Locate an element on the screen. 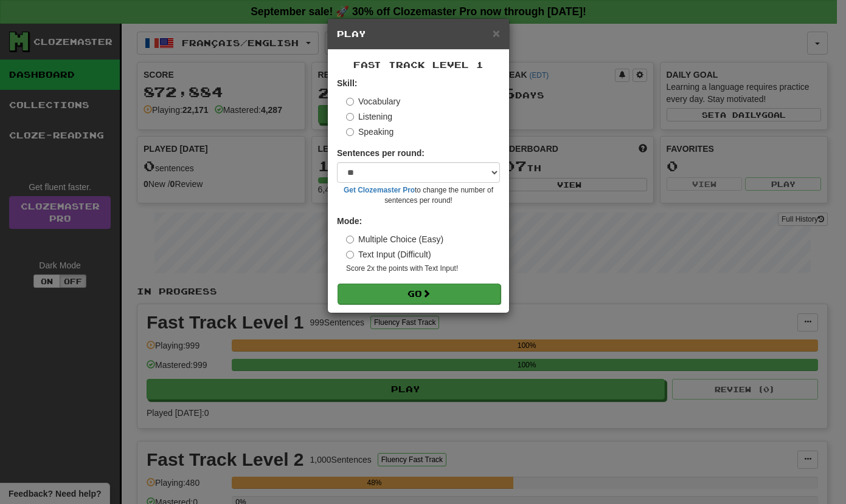 The width and height of the screenshot is (846, 504). button: Go is located at coordinates (419, 294).